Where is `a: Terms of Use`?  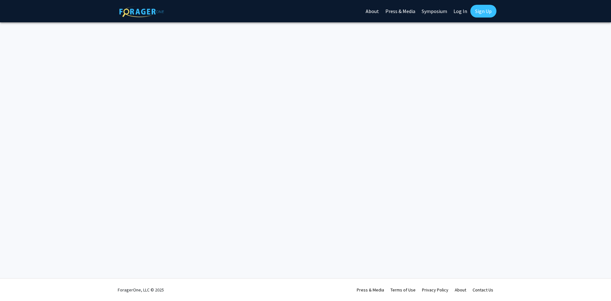
a: Terms of Use is located at coordinates (403, 290).